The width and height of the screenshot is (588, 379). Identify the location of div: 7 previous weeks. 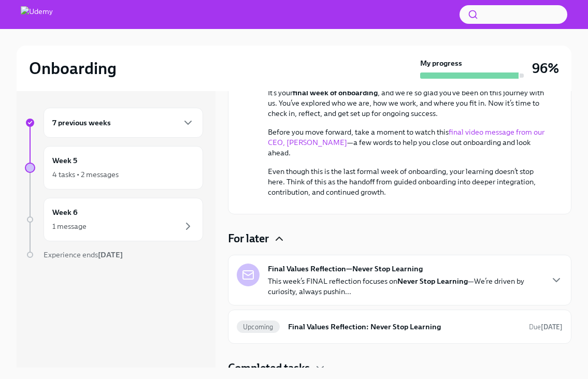
(123, 123).